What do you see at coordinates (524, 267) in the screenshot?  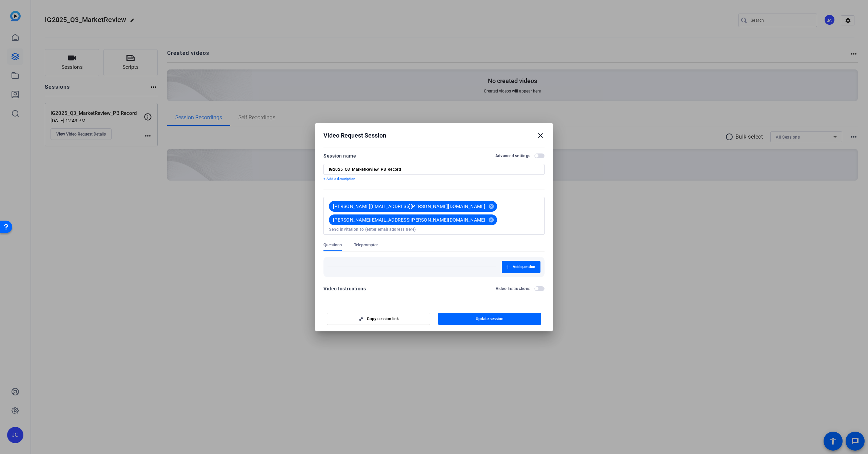 I see `span: Add question` at bounding box center [524, 267].